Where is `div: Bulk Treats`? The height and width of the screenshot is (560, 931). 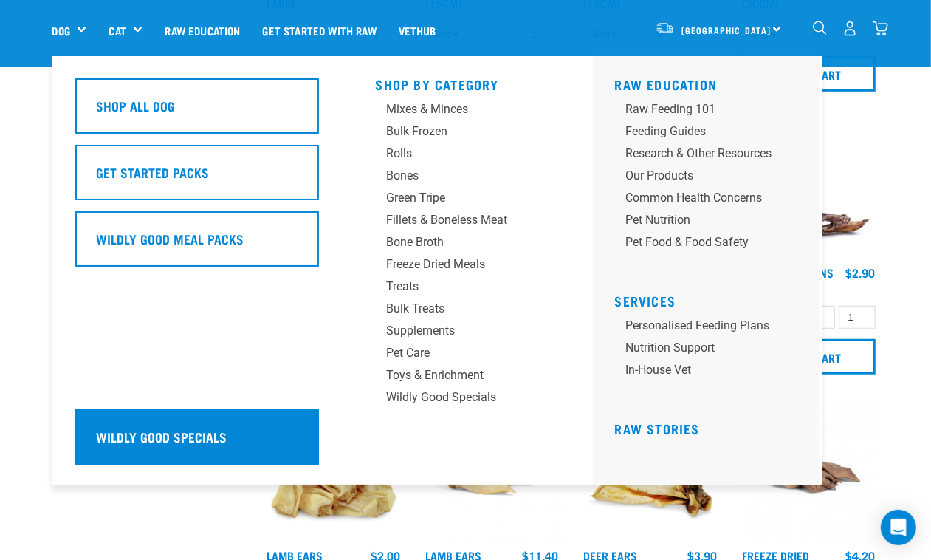
div: Bulk Treats is located at coordinates (456, 309).